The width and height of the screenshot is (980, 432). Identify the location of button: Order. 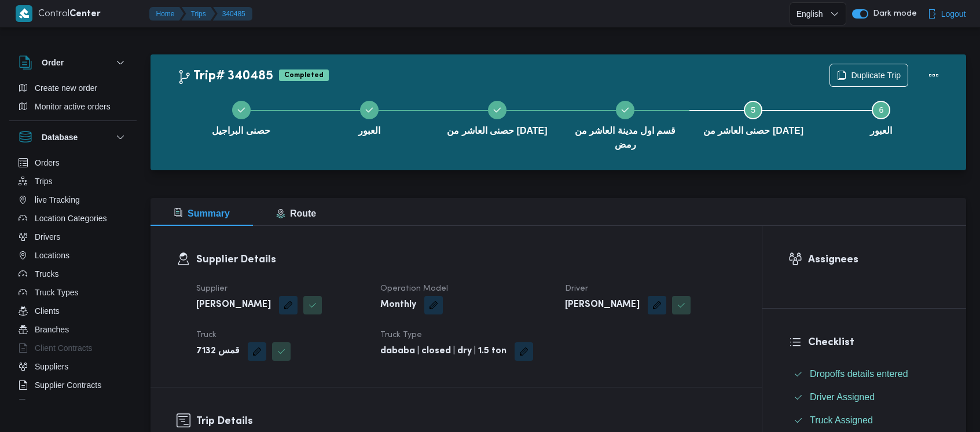
(73, 62).